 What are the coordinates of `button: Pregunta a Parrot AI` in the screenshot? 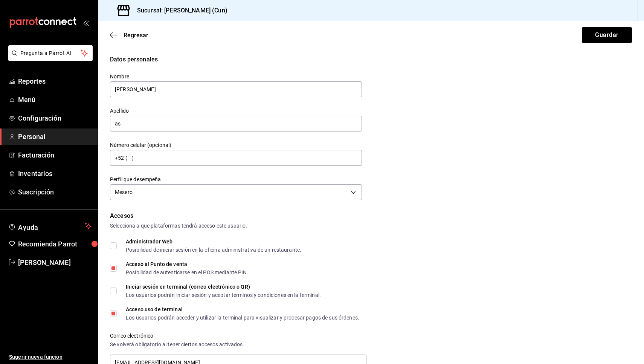 It's located at (50, 53).